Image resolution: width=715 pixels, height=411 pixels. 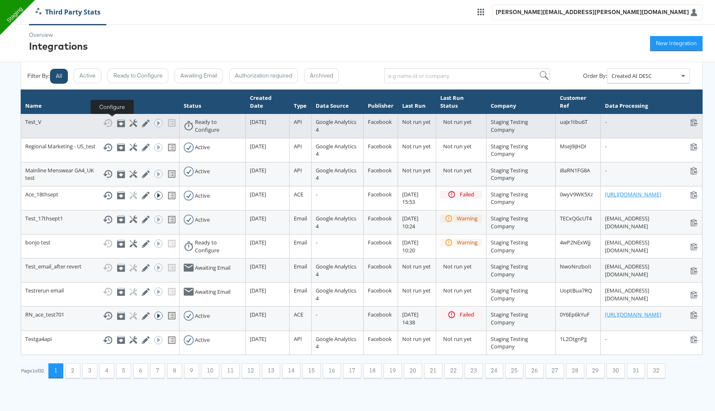 I want to click on th: Customer Ref, so click(x=578, y=102).